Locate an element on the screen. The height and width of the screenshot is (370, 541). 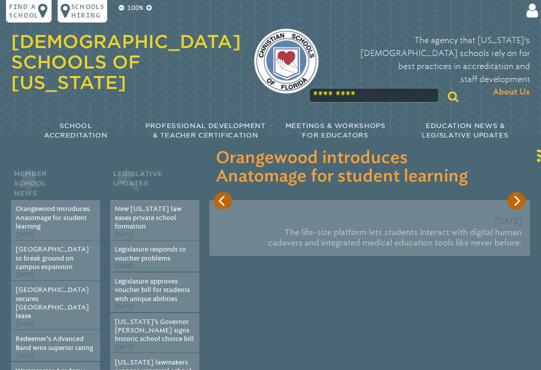
a: Legislature approves voucher bill for students with unique abilities is located at coordinates (152, 290).